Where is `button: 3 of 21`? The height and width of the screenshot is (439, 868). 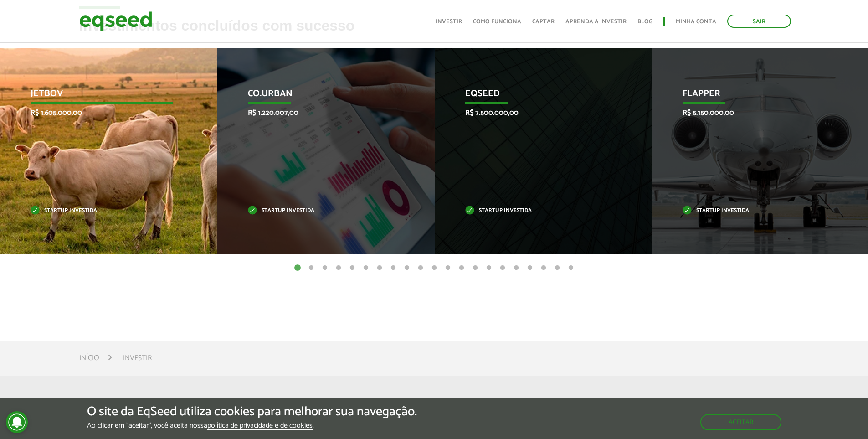 button: 3 of 21 is located at coordinates (325, 268).